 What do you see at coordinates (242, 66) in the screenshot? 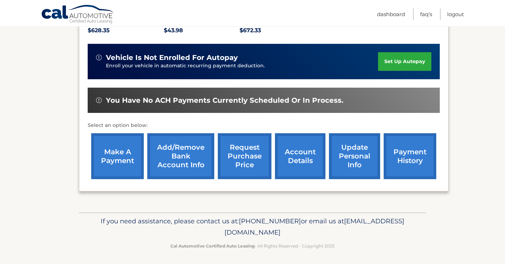
I see `p: Enroll your vehicle in automatic recurring payment deduction.` at bounding box center [242, 66].